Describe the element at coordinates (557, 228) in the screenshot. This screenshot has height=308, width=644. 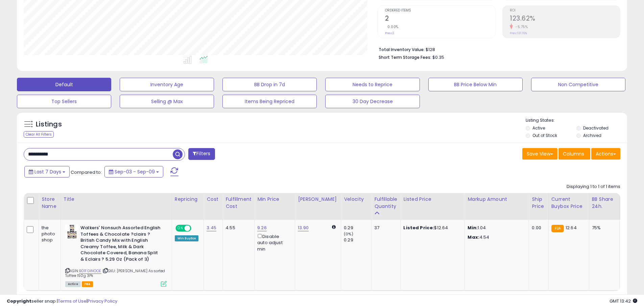
I see `small: FBA` at that location.